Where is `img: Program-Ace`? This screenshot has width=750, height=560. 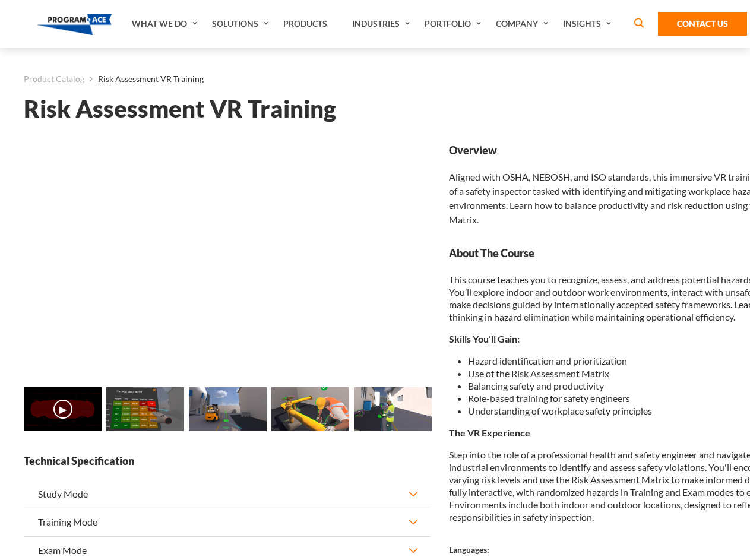 img: Program-Ace is located at coordinates (74, 24).